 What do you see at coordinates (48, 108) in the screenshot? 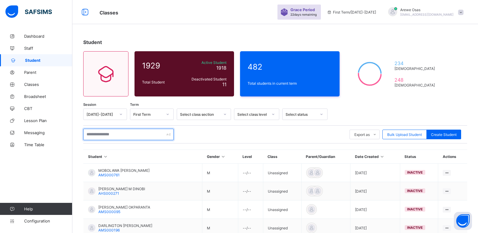
I see `span: CBT` at bounding box center [48, 108].